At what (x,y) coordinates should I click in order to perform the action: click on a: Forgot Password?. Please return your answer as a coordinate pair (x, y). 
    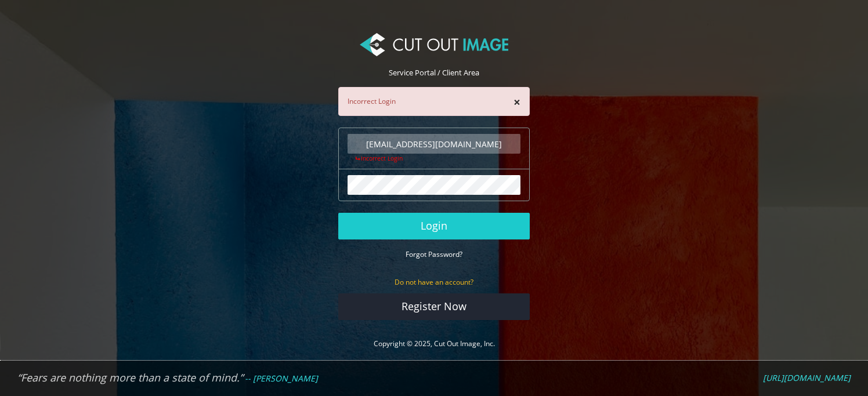
    Looking at the image, I should click on (434, 254).